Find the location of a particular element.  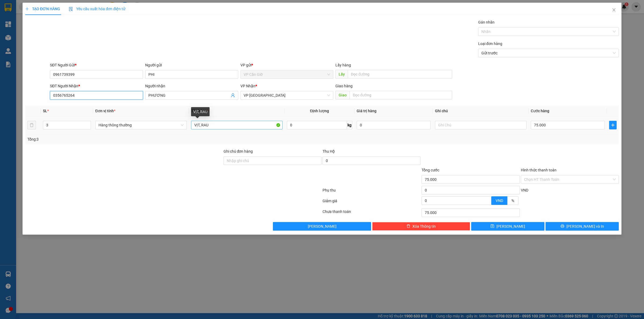

span: Thu Hộ is located at coordinates (329, 151).